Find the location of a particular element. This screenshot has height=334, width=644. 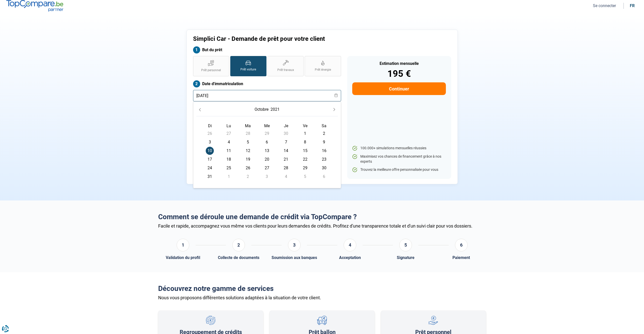

td: 17 is located at coordinates (210, 159).